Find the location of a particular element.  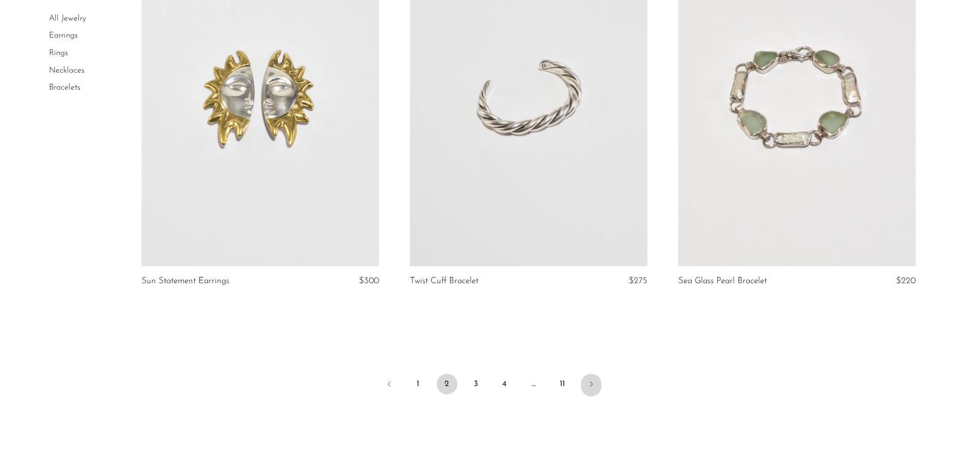

a: 4 is located at coordinates (505, 384).